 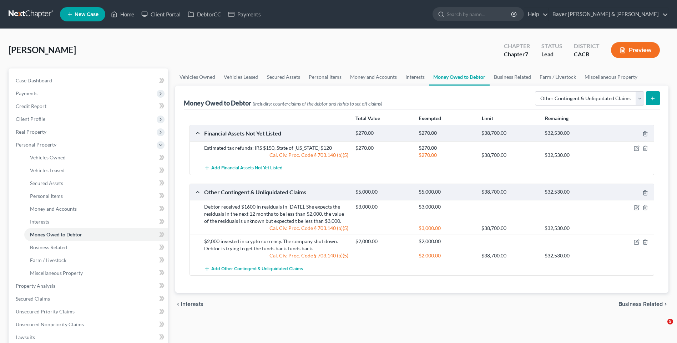 What do you see at coordinates (276, 245) in the screenshot?
I see `div: $2,000 invested in crypto currency. The company shut down. Debtor is trying to get the funds back...` at bounding box center [276, 245].